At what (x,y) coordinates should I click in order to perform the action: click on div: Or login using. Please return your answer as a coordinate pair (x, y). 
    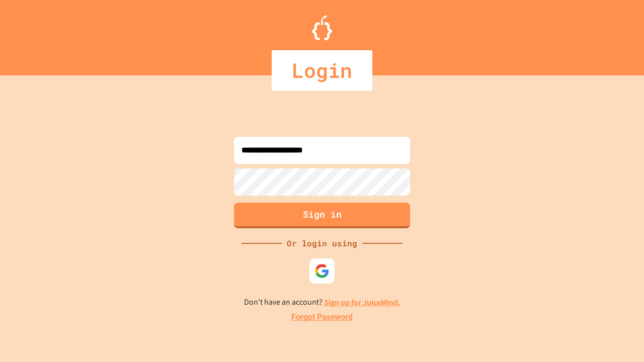
    Looking at the image, I should click on (322, 243).